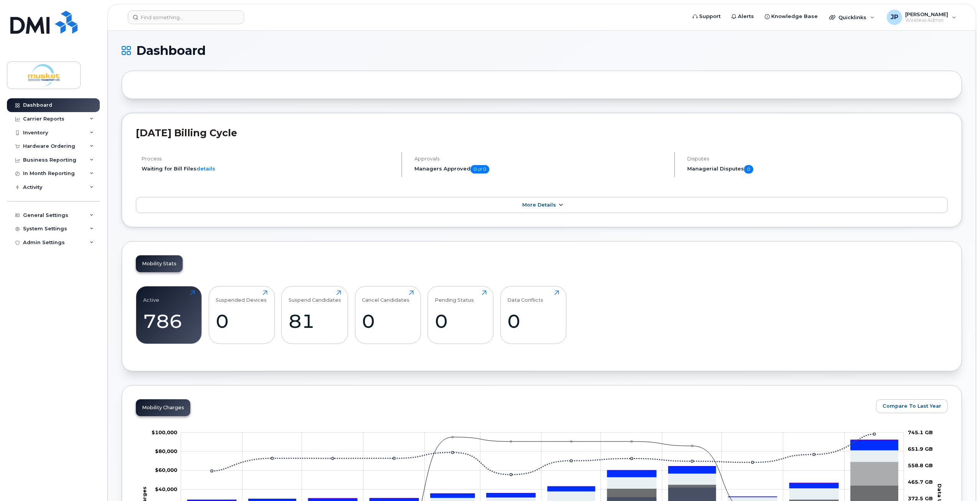 The image size is (980, 501). Describe the element at coordinates (166, 451) in the screenshot. I see `tspan: $80,000` at that location.